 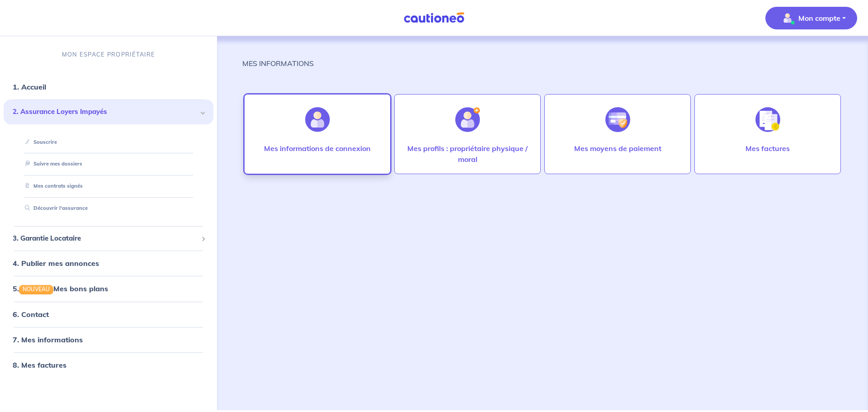 What do you see at coordinates (55, 208) in the screenshot?
I see `a: Découvrir l'assurance` at bounding box center [55, 208].